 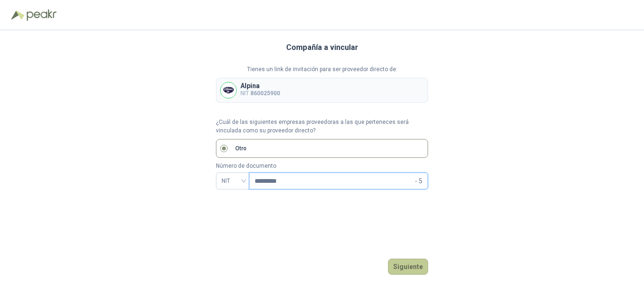 I want to click on h3: Compañía a vincular, so click(x=322, y=48).